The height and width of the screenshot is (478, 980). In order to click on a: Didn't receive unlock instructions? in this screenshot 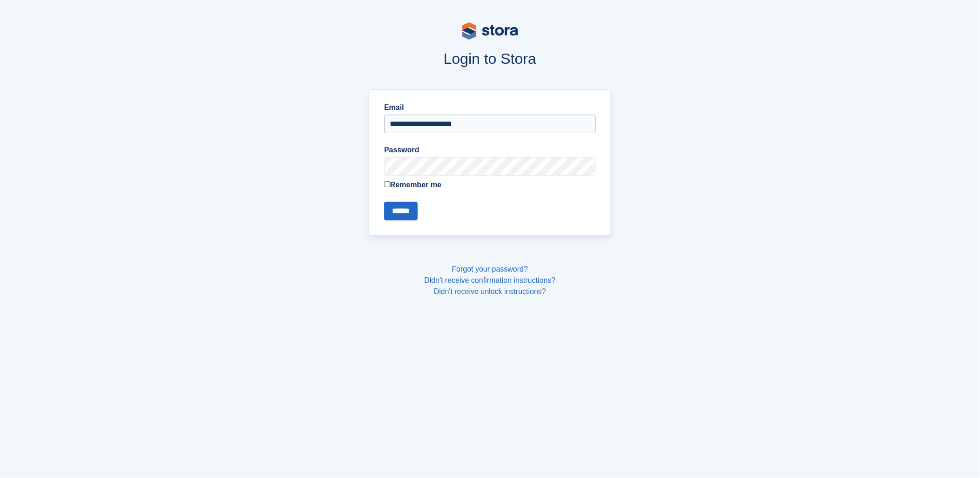, I will do `click(490, 291)`.